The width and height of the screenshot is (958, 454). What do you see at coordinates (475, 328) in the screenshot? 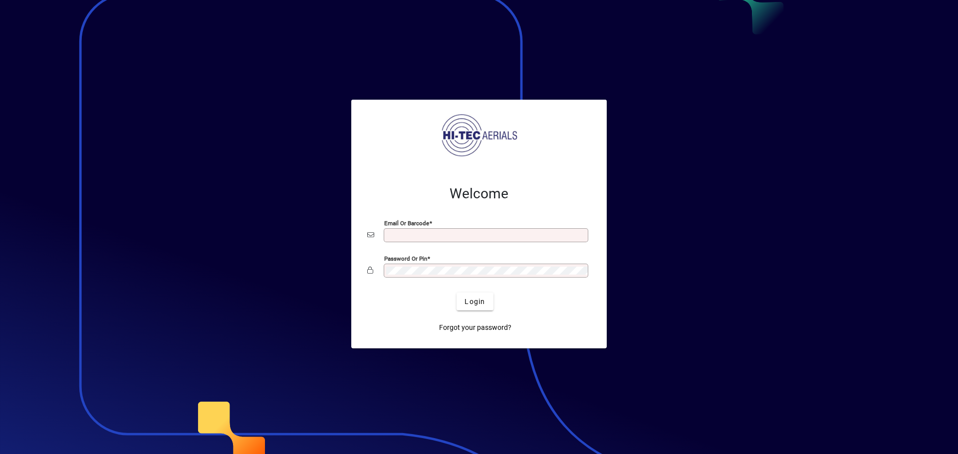
I see `a: Forgot your password?` at bounding box center [475, 328].